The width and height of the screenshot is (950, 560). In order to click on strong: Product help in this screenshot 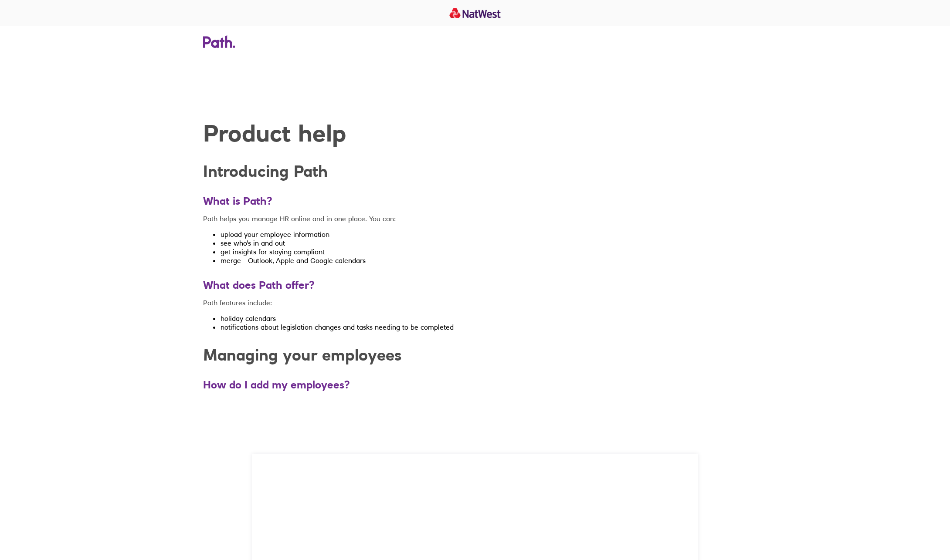, I will do `click(275, 133)`.